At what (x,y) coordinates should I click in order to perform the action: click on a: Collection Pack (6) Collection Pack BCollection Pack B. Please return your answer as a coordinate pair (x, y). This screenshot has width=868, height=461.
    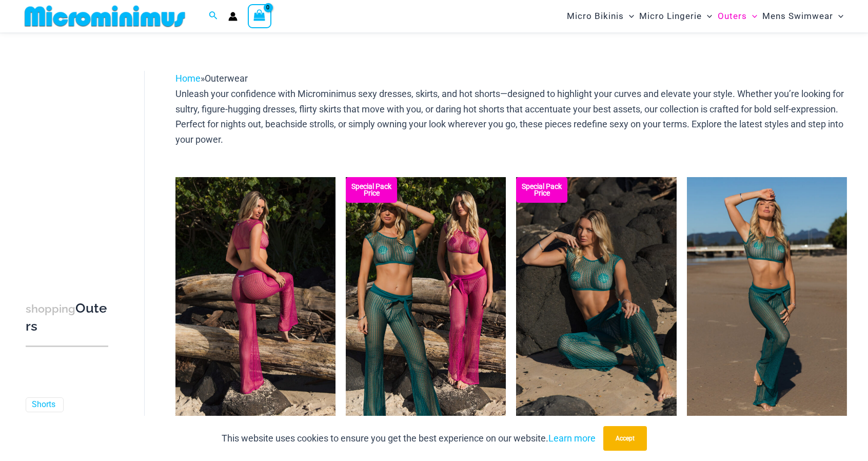
    Looking at the image, I should click on (426, 297).